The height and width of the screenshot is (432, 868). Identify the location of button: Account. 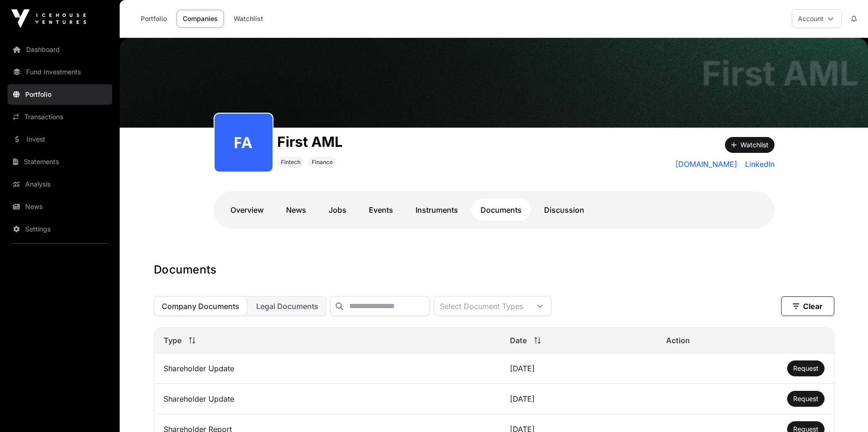
(817, 19).